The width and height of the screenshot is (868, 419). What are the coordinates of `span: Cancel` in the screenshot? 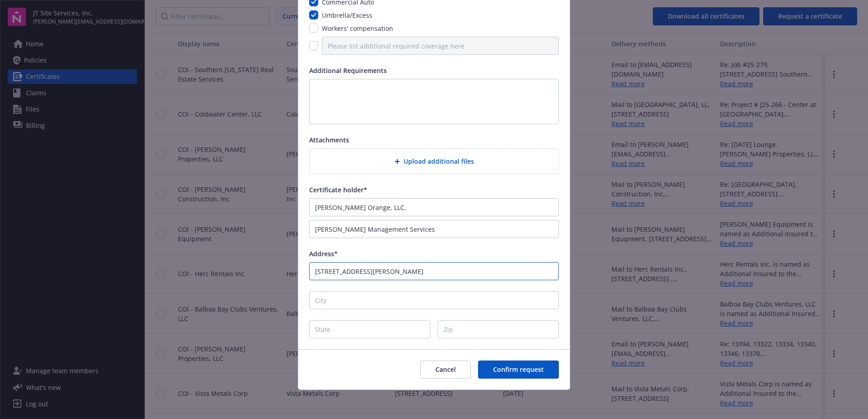 It's located at (445, 369).